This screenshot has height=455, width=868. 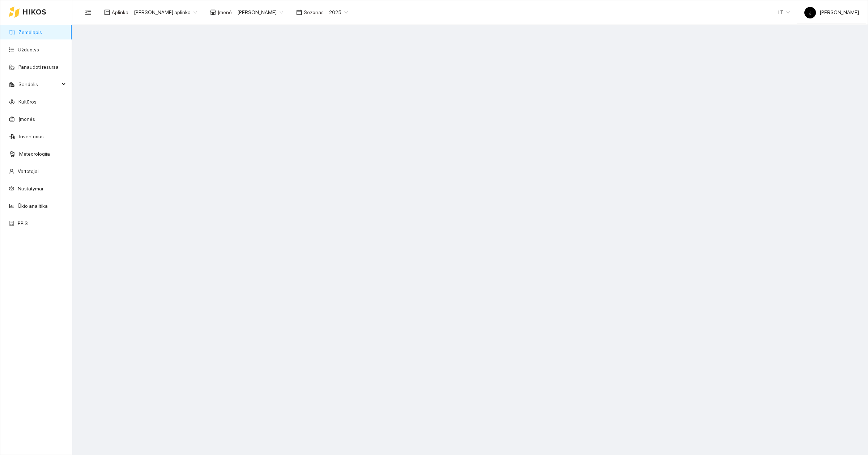 I want to click on span: Aplinka :, so click(x=120, y=12).